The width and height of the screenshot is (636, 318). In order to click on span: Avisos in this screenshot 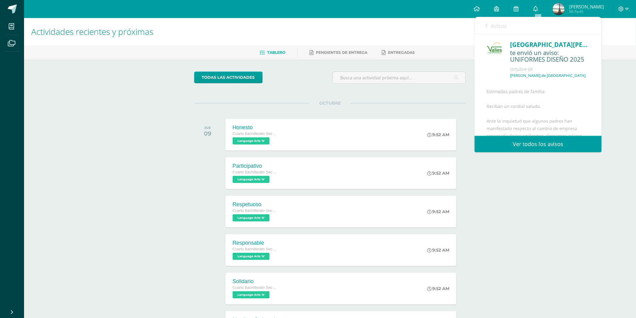, I will do `click(499, 26)`.